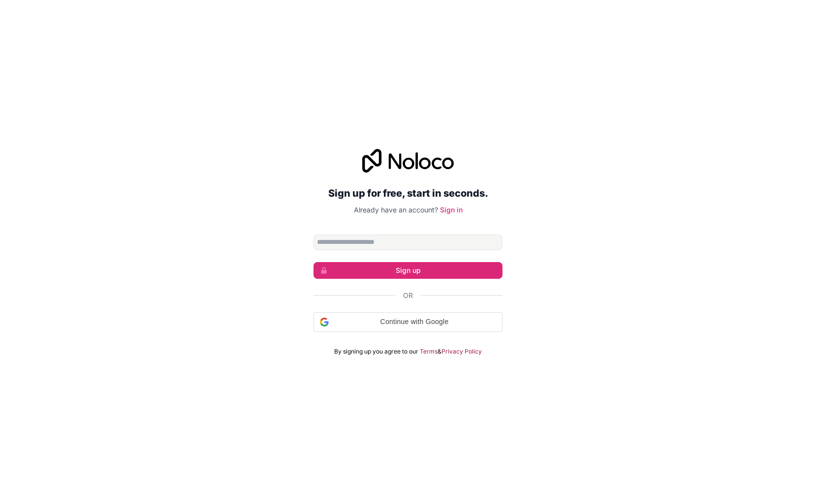  Describe the element at coordinates (376, 352) in the screenshot. I see `span: By signing up you agree to our` at that location.